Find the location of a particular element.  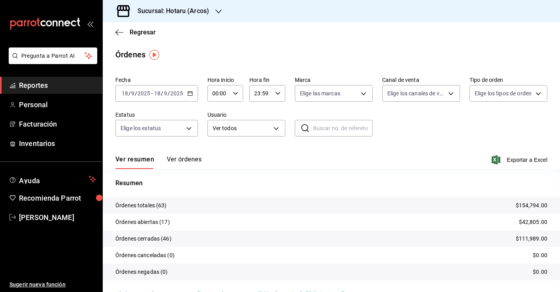

p: Órdenes totales (63) is located at coordinates (141, 205).